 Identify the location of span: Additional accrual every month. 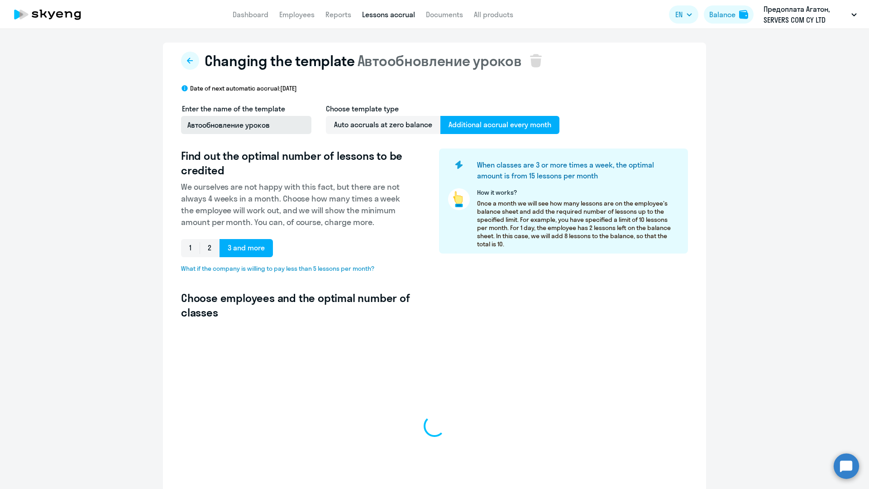
(499, 125).